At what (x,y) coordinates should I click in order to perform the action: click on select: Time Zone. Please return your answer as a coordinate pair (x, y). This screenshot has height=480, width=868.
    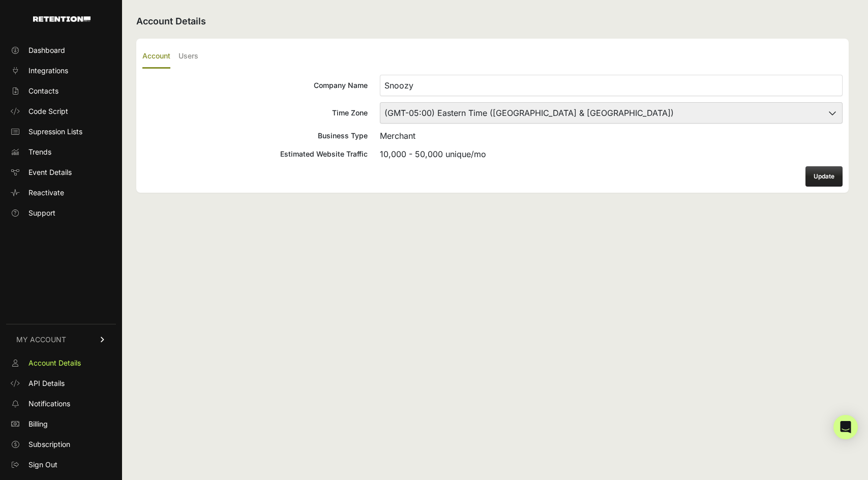
    Looking at the image, I should click on (611, 113).